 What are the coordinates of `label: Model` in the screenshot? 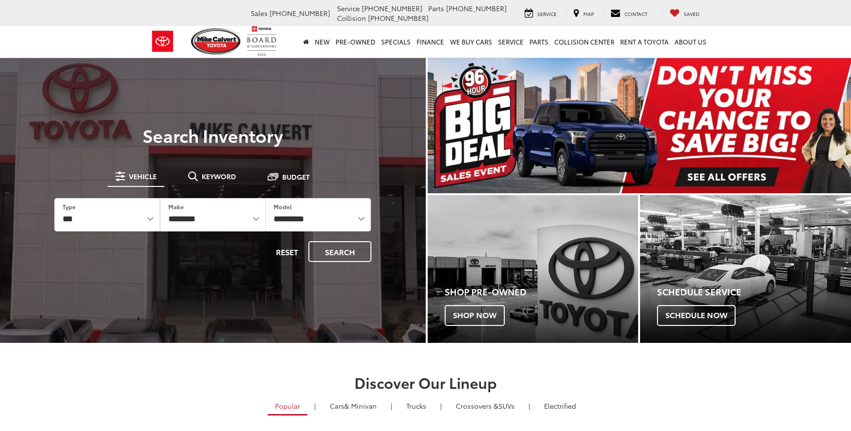 It's located at (283, 206).